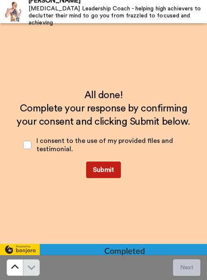 The image size is (207, 280). What do you see at coordinates (124, 251) in the screenshot?
I see `div: Completed` at bounding box center [124, 251].